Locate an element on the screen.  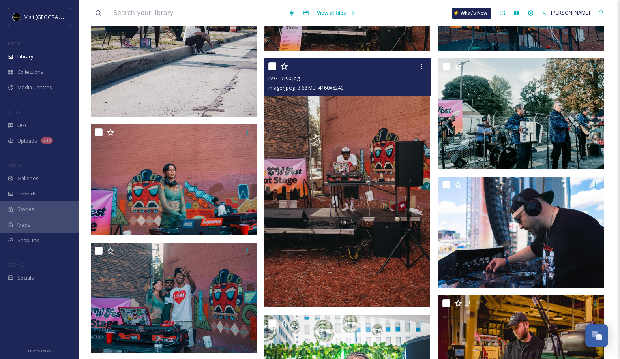
input: Search your library is located at coordinates (197, 13).